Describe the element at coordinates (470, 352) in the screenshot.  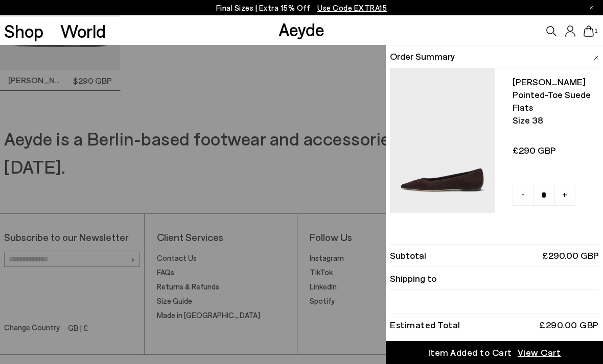
I see `div: Item Added to Cart` at that location.